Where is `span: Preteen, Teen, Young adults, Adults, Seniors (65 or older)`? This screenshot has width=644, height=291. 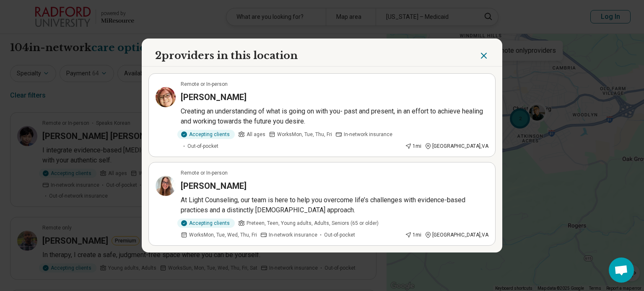 span: Preteen, Teen, Young adults, Adults, Seniors (65 or older) is located at coordinates (312, 223).